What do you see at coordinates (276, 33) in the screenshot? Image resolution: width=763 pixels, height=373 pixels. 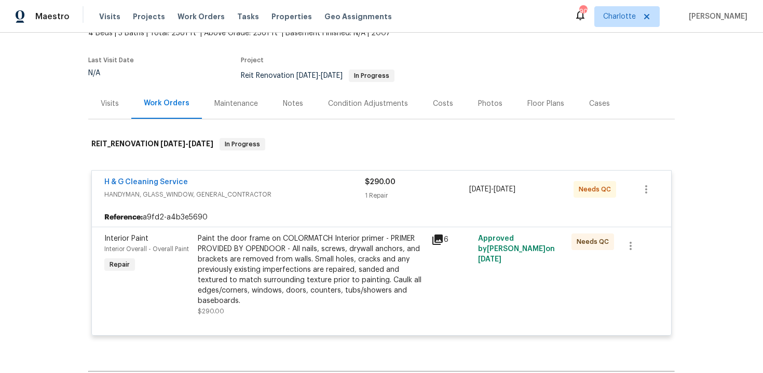 I see `span: 4 Beds | 3 Baths | Total: 2561 ft² | Above Grade: 2561 ft² | Basement Finished: N/A | 2007` at bounding box center [276, 33].